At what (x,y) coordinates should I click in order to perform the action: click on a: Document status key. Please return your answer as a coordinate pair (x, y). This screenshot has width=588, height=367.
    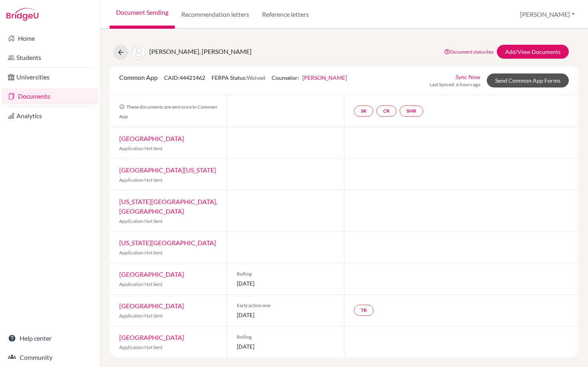
    Looking at the image, I should click on (469, 52).